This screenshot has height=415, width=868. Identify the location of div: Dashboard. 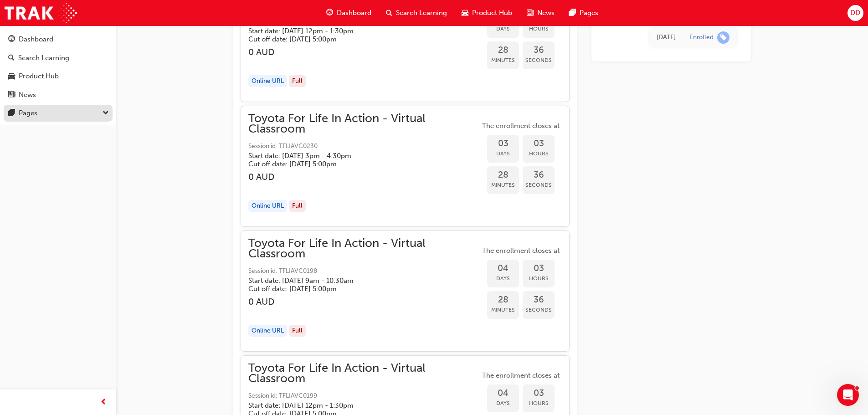
(36, 39).